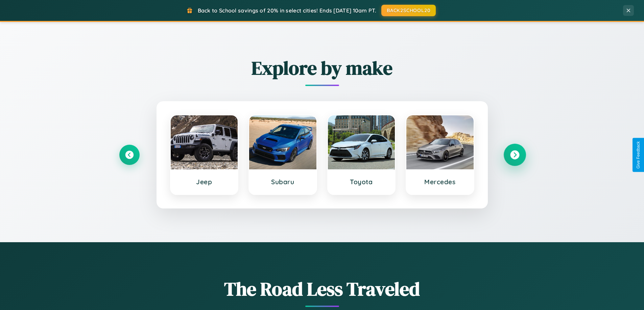 The width and height of the screenshot is (644, 310). What do you see at coordinates (322, 68) in the screenshot?
I see `h2: Explore by make` at bounding box center [322, 68].